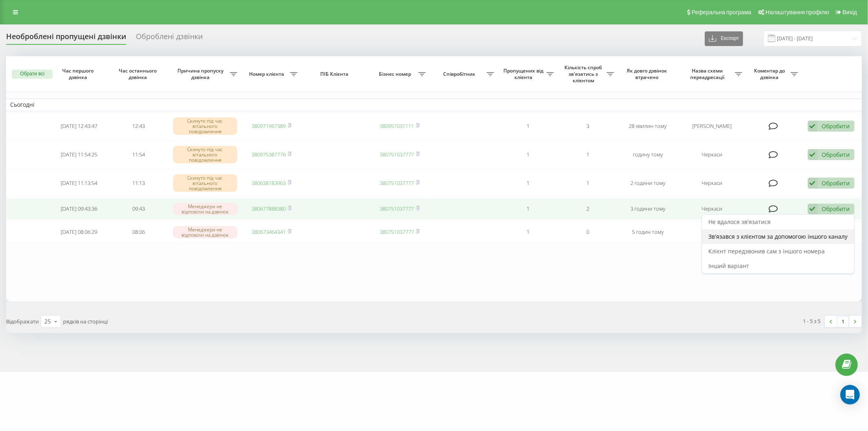 This screenshot has height=431, width=868. I want to click on td: 3 години тому, so click(648, 209).